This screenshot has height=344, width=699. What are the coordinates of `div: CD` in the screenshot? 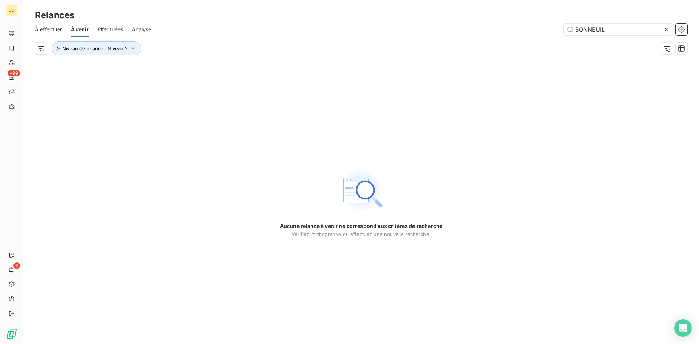 It's located at (12, 10).